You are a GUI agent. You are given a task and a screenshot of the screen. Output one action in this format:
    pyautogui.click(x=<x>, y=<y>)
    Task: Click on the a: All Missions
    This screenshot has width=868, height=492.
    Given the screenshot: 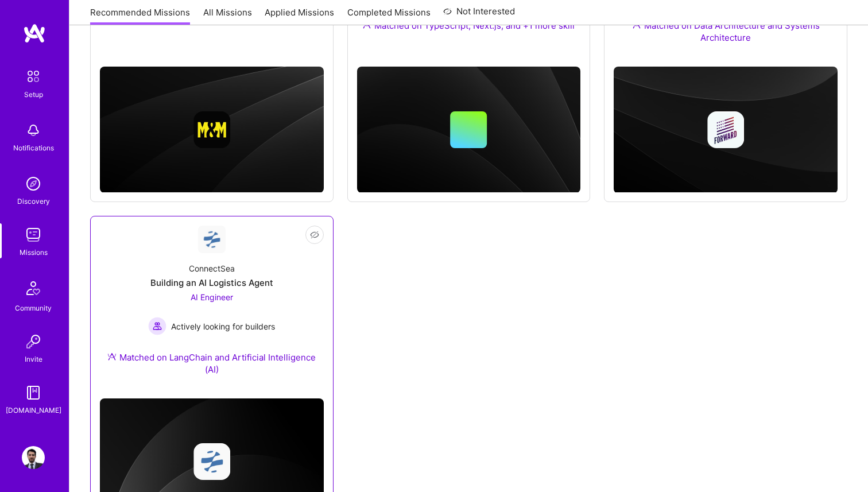 What is the action you would take?
    pyautogui.click(x=227, y=15)
    